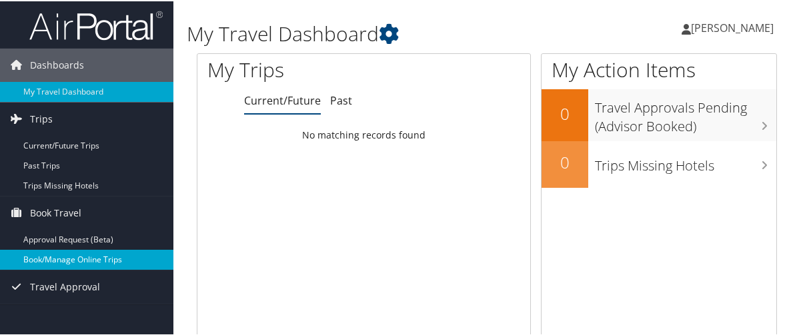 The width and height of the screenshot is (795, 335). What do you see at coordinates (363, 134) in the screenshot?
I see `td: No matching records found` at bounding box center [363, 134].